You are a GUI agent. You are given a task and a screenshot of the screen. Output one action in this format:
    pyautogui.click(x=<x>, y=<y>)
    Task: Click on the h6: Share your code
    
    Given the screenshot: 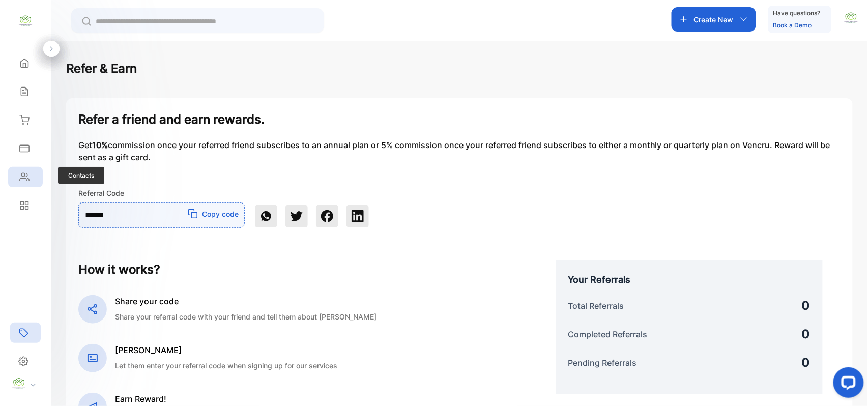 What is the action you would take?
    pyautogui.click(x=246, y=302)
    